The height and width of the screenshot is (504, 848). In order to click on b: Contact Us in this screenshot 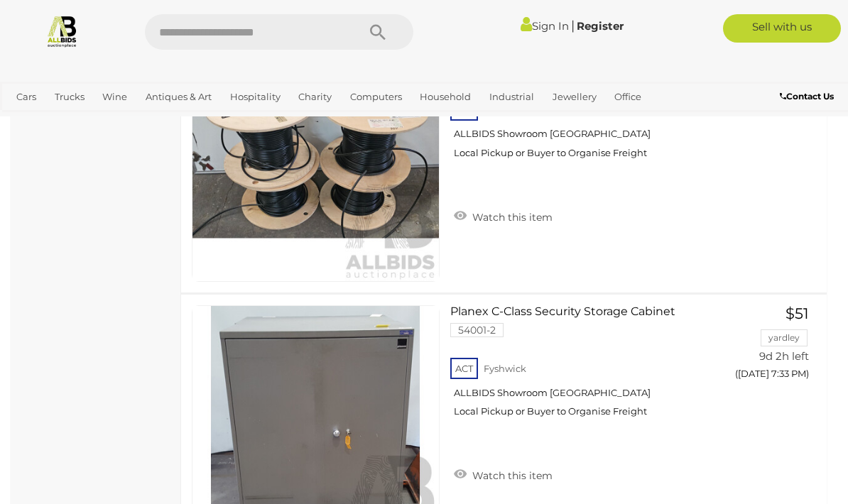, I will do `click(807, 96)`.